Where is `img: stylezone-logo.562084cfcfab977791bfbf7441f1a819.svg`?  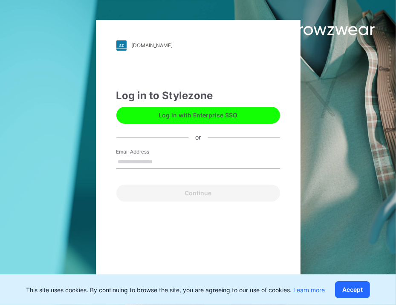 img: stylezone-logo.562084cfcfab977791bfbf7441f1a819.svg is located at coordinates (121, 46).